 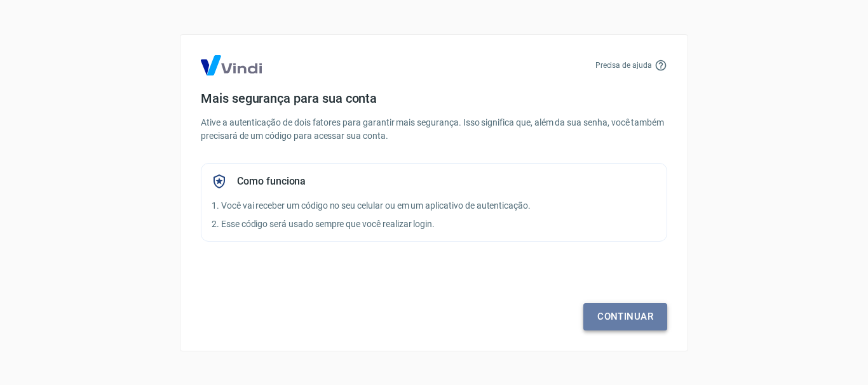 I want to click on p: 2. Esse código será usado sempre que você realizar login., so click(x=434, y=224).